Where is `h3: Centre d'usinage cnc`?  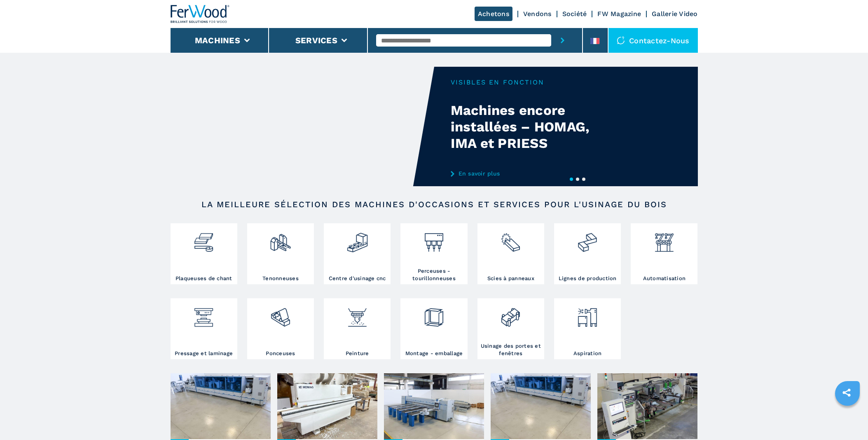
h3: Centre d'usinage cnc is located at coordinates (357, 279).